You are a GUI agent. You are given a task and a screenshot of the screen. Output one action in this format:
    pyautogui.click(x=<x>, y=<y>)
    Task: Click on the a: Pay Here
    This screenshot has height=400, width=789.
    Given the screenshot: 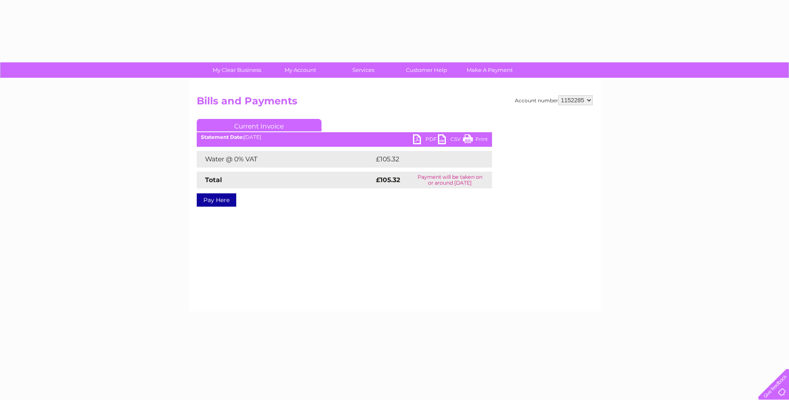 What is the action you would take?
    pyautogui.click(x=216, y=200)
    